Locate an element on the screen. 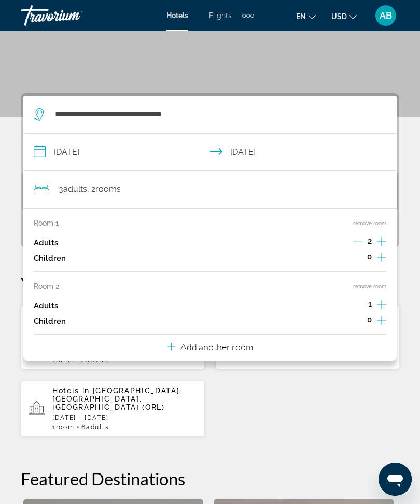 The image size is (420, 504). p: Your Recent Searches is located at coordinates (210, 284).